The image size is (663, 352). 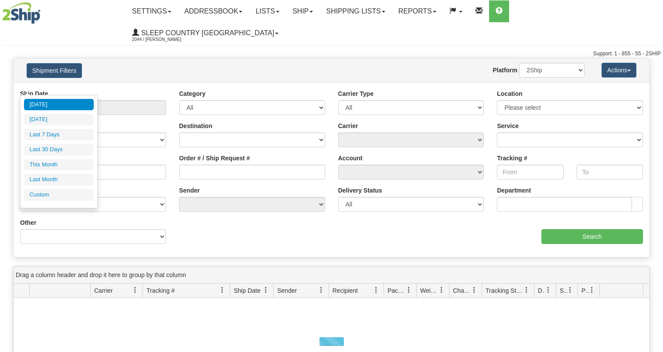 What do you see at coordinates (267, 11) in the screenshot?
I see `a: Lists` at bounding box center [267, 11].